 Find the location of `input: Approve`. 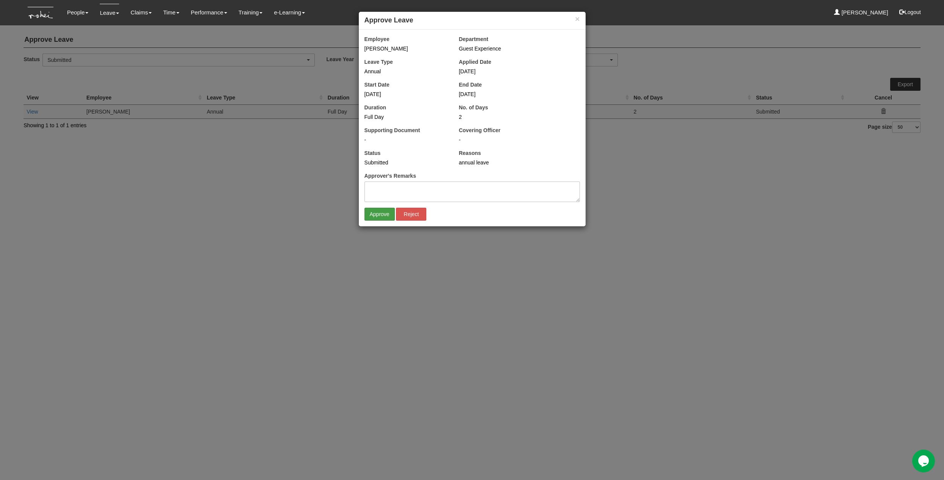

input: Approve is located at coordinates (380, 214).